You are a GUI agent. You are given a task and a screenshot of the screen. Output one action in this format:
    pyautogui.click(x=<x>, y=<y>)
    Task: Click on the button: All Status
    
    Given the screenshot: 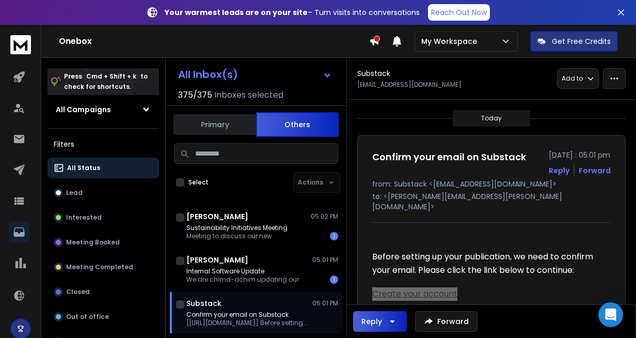 What is the action you would take?
    pyautogui.click(x=103, y=168)
    